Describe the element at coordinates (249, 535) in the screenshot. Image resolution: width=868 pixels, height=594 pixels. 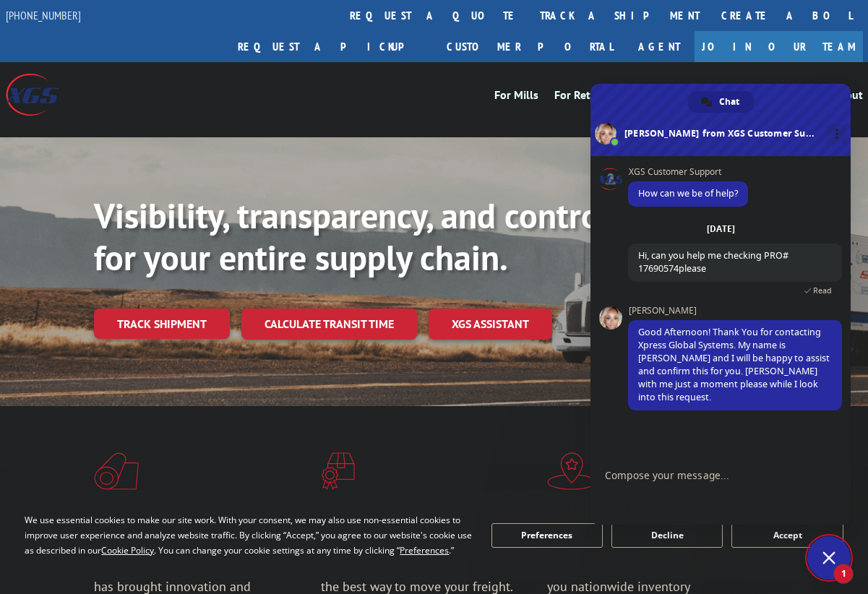
I see `div: We use essential cookies to make our site work. With your consent, we may also use non-essential ...` at that location.